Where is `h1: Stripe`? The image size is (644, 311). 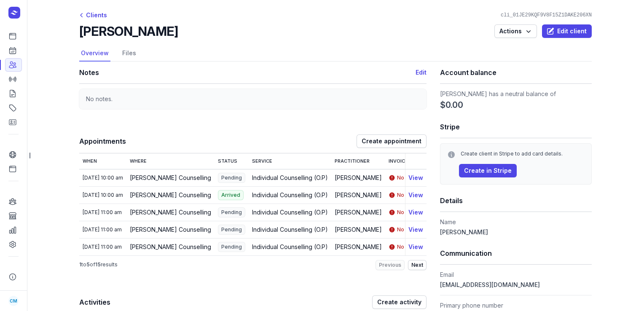 h1: Stripe is located at coordinates (516, 126).